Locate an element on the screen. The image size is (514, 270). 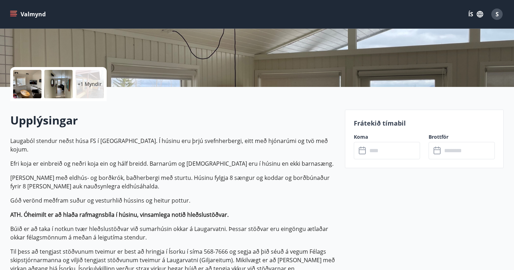
button: S is located at coordinates (497, 14).